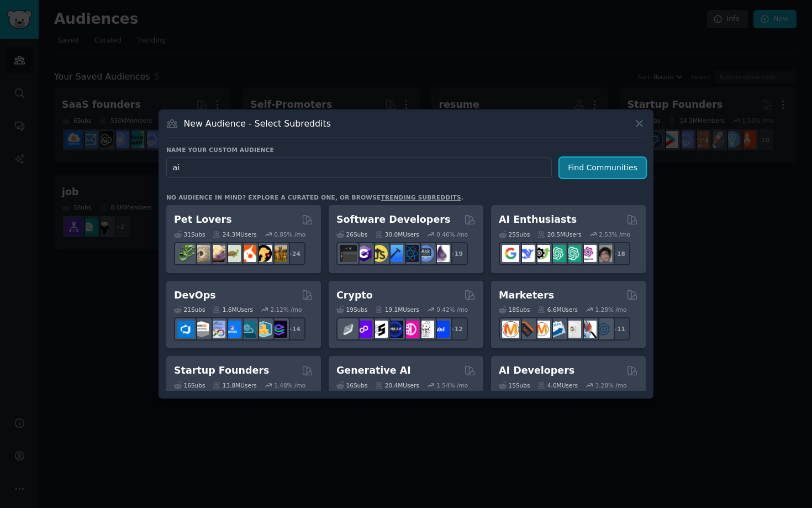  What do you see at coordinates (410, 329) in the screenshot?
I see `img: defiblockchain` at bounding box center [410, 329].